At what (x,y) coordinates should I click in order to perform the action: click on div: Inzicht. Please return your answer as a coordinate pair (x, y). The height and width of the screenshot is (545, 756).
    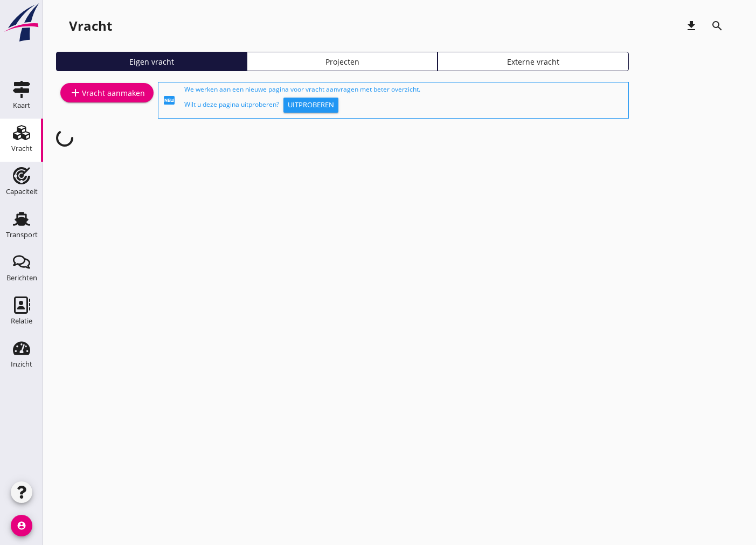
    Looking at the image, I should click on (21, 364).